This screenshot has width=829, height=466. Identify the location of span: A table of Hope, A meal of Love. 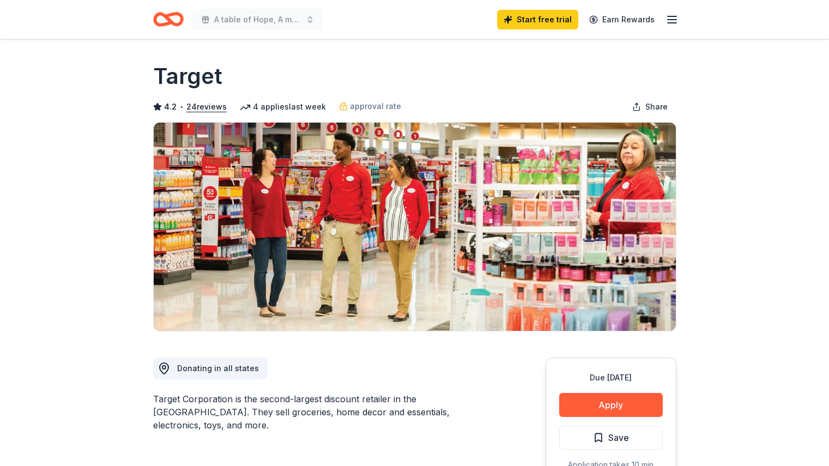
(258, 20).